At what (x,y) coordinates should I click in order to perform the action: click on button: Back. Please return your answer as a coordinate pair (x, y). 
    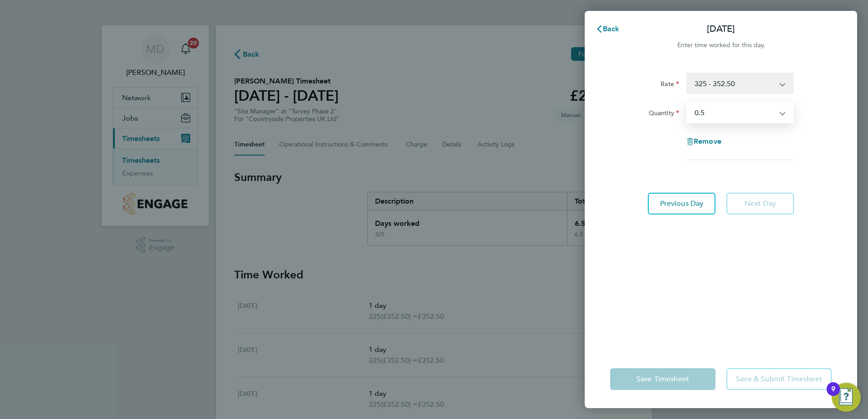
    Looking at the image, I should click on (607, 29).